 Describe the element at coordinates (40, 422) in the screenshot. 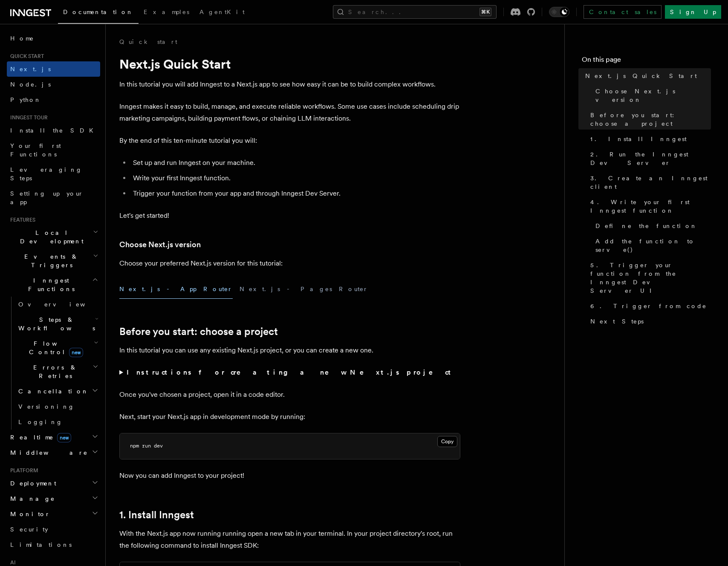

I see `span: Logging` at that location.